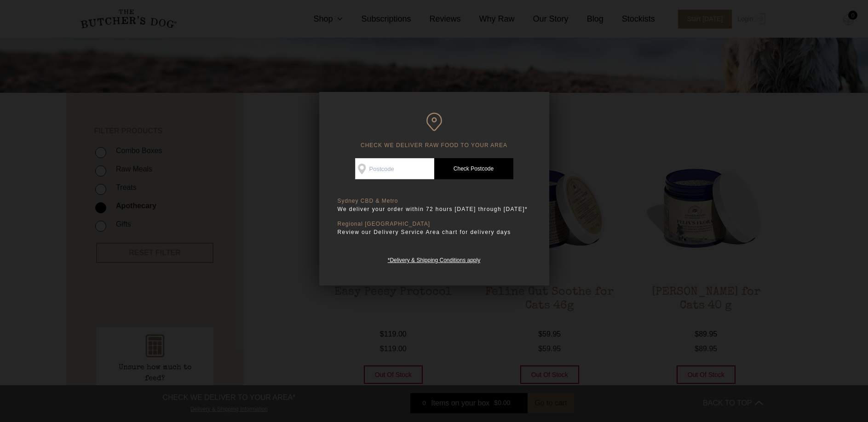 The width and height of the screenshot is (868, 422). I want to click on a: *Delivery & Shipping Conditions apply, so click(434, 259).